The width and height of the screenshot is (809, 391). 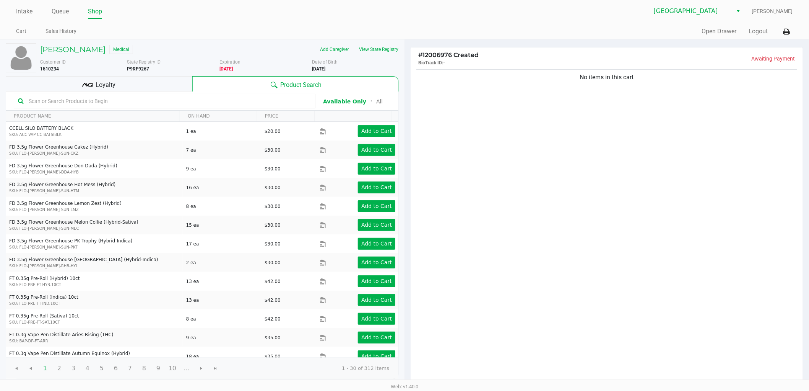 What do you see at coordinates (94, 337) in the screenshot?
I see `td: FT 0.3g Vape Pen Distillate Aries Rising (THC)` at bounding box center [94, 337].